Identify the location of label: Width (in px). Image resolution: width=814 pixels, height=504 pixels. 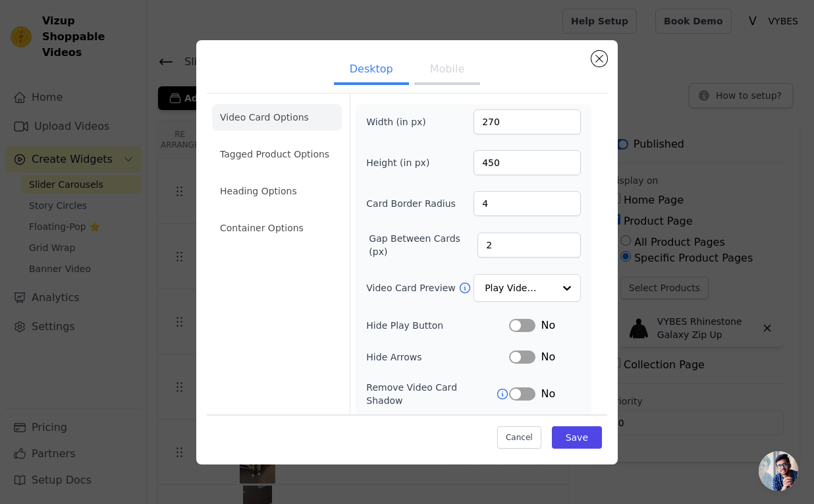
(402, 121).